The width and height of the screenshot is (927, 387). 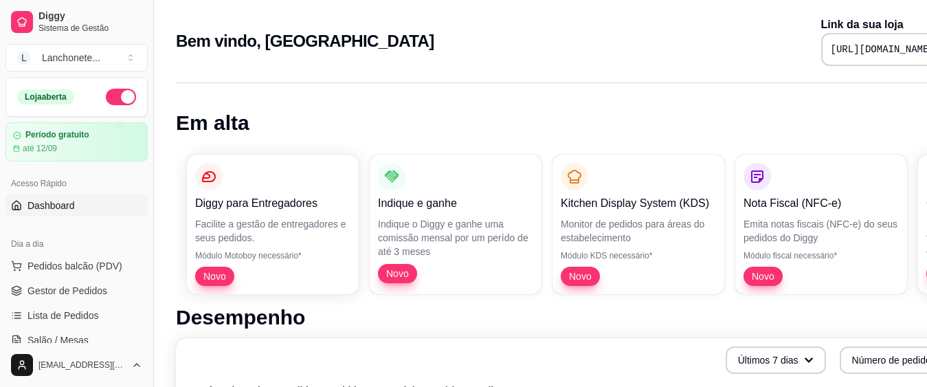 What do you see at coordinates (40, 149) in the screenshot?
I see `article: até 12/09` at bounding box center [40, 149].